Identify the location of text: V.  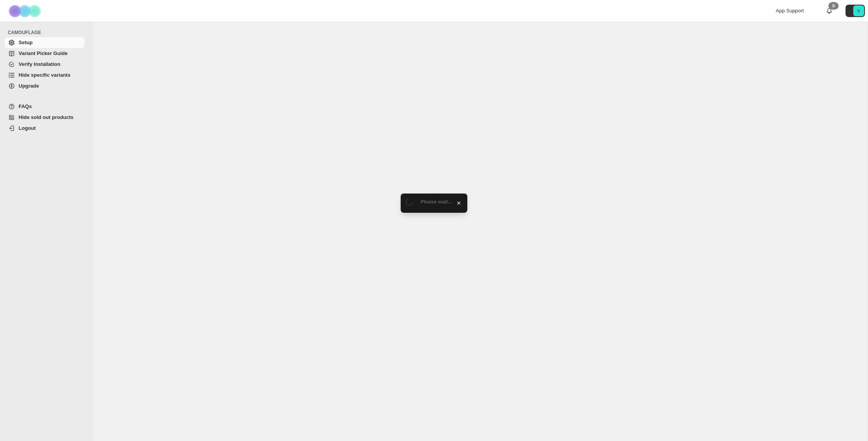
(858, 11).